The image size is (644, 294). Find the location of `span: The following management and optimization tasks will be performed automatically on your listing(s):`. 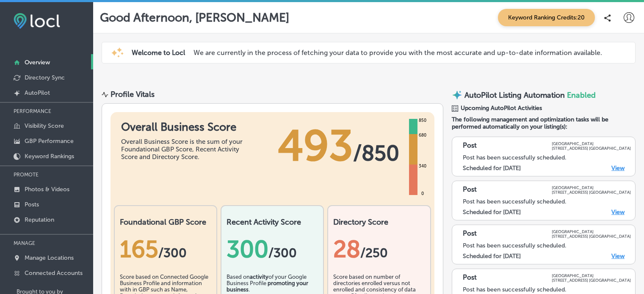

span: The following management and optimization tasks will be performed automatically on your listing(s): is located at coordinates (544, 123).